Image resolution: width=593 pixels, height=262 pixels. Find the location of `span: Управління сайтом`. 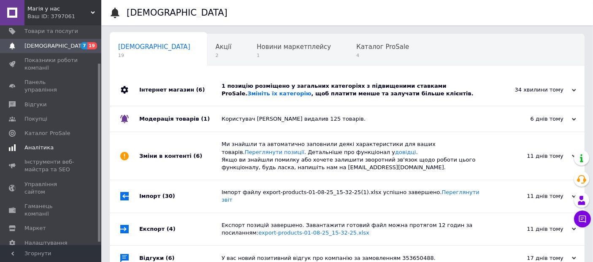

span: Управління сайтом is located at coordinates (51, 188).